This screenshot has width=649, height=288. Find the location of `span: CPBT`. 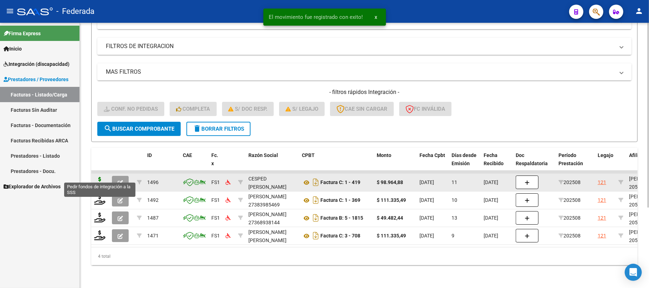

span: CPBT is located at coordinates (308, 155).